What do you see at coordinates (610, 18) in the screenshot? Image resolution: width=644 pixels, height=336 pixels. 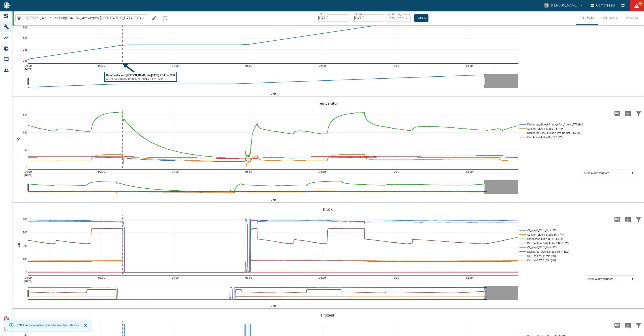 I see `button: Live-Daten` at bounding box center [610, 18].